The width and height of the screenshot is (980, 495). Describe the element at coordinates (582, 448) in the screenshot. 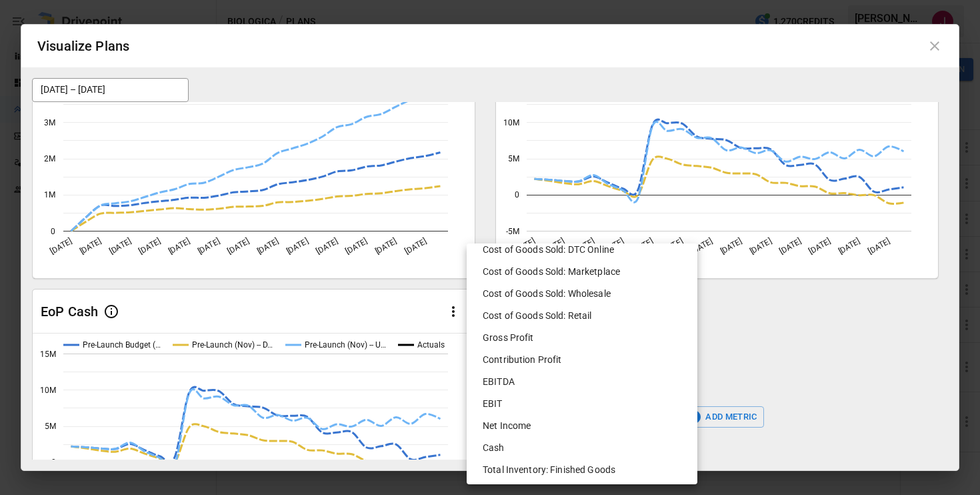

I see `li: Cash` at that location.